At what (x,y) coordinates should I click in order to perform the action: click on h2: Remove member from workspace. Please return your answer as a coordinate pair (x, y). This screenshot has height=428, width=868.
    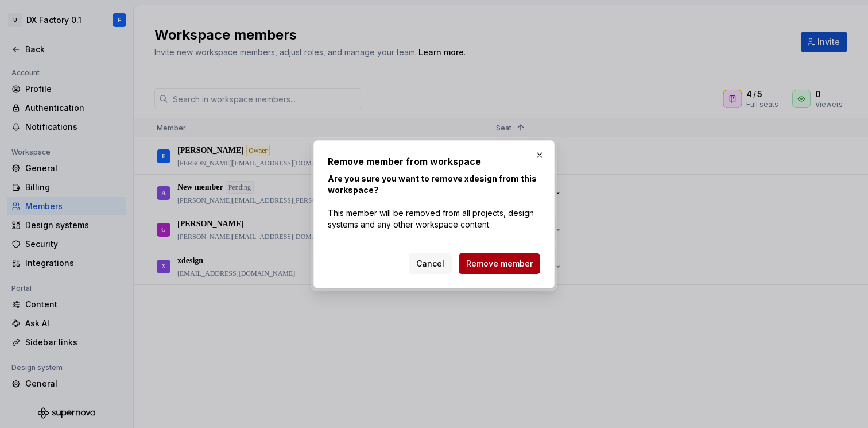
    Looking at the image, I should click on (434, 162).